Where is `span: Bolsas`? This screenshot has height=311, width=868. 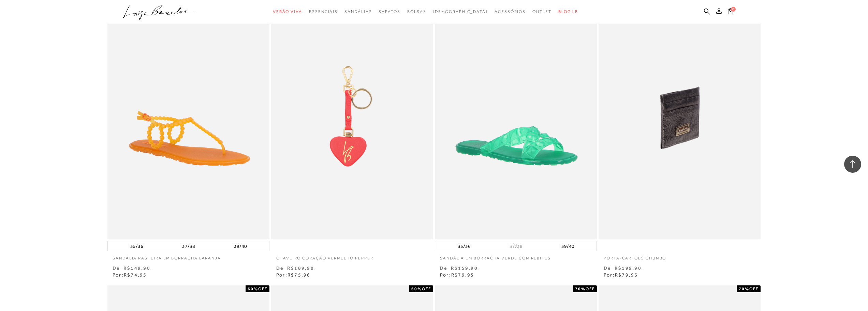
span: Bolsas is located at coordinates (417, 12).